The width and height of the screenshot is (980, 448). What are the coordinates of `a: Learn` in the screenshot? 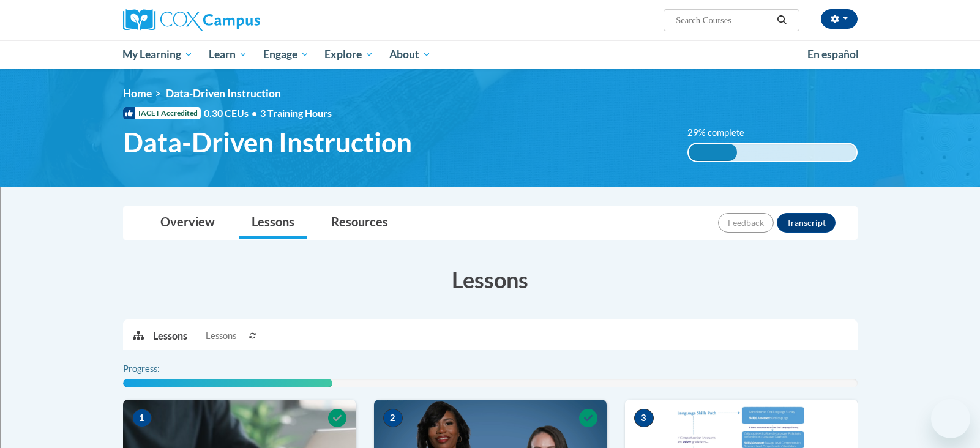 It's located at (228, 54).